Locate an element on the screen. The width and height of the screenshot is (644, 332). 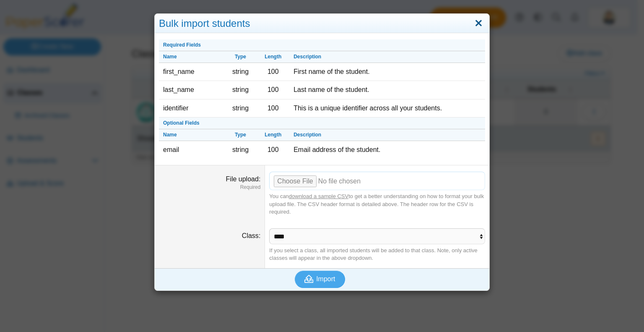
td: First name of the student. is located at coordinates (387, 72).